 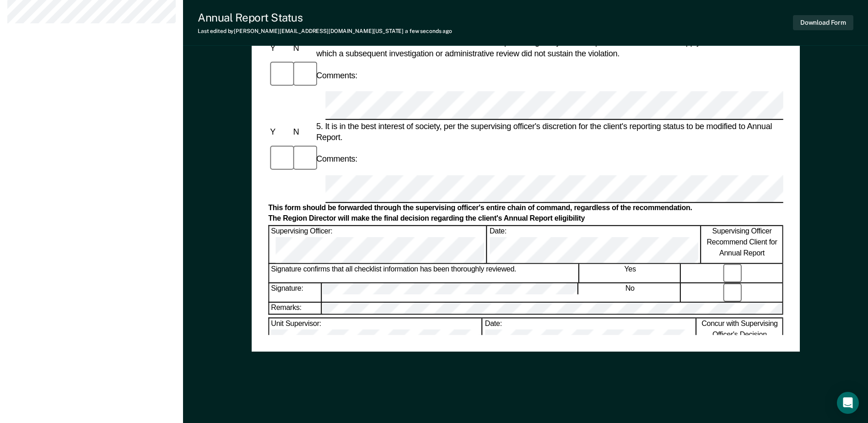 I want to click on div: Remarks:, so click(x=295, y=309).